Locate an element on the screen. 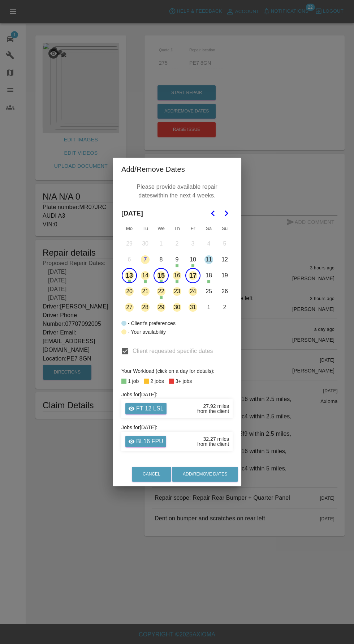 This screenshot has width=354, height=644. button: Wednesday, October 1st, 2025 is located at coordinates (161, 244).